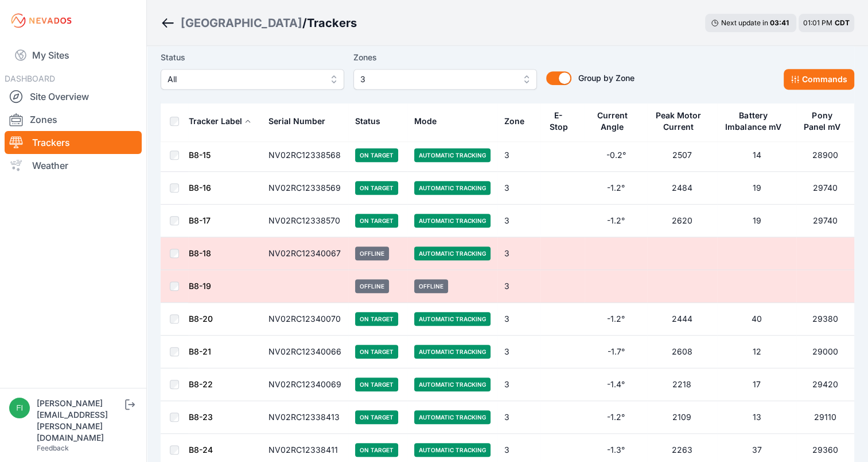 Image resolution: width=868 pixels, height=462 pixels. What do you see at coordinates (612, 121) in the screenshot?
I see `div: Current Angle` at bounding box center [612, 121].